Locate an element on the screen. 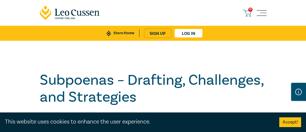 The image size is (306, 132). img: Information Icon is located at coordinates (298, 92).